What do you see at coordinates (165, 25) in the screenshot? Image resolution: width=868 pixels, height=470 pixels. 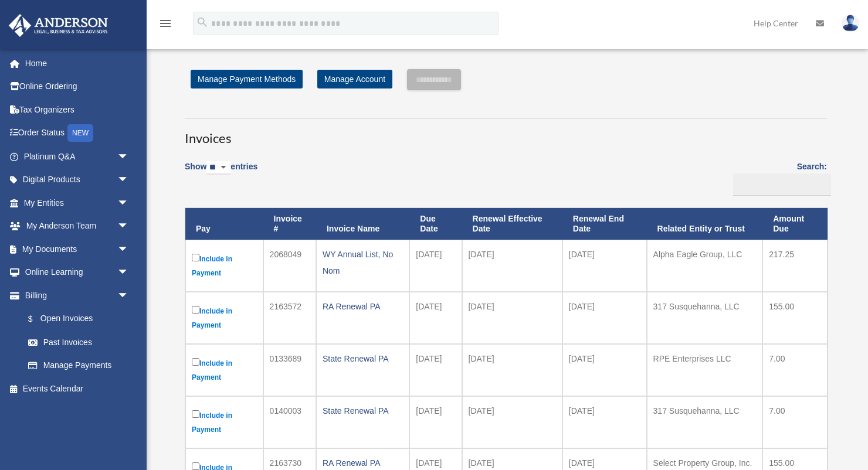 I see `a: menu` at bounding box center [165, 25].